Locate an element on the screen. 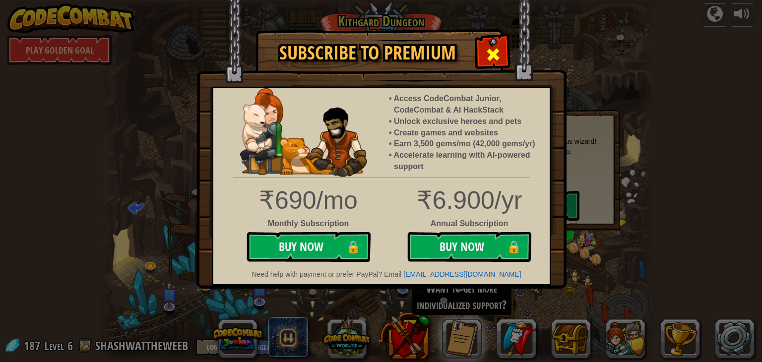  h1: Subscribe to Premium is located at coordinates (368, 53).